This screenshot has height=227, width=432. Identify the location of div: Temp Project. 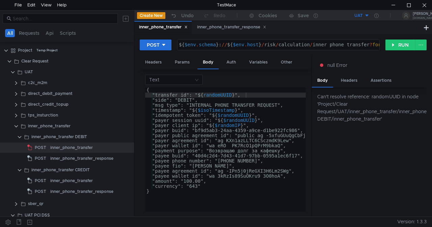
(47, 50).